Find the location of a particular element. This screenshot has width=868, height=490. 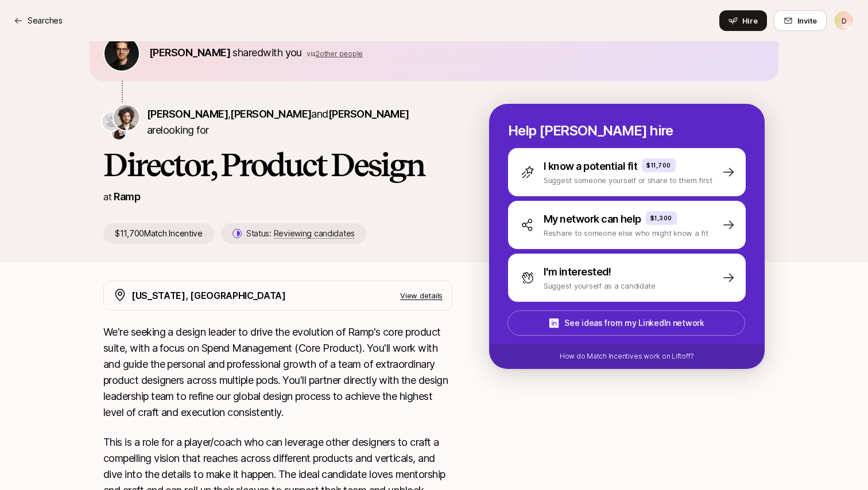

p: shared is located at coordinates (256, 53).